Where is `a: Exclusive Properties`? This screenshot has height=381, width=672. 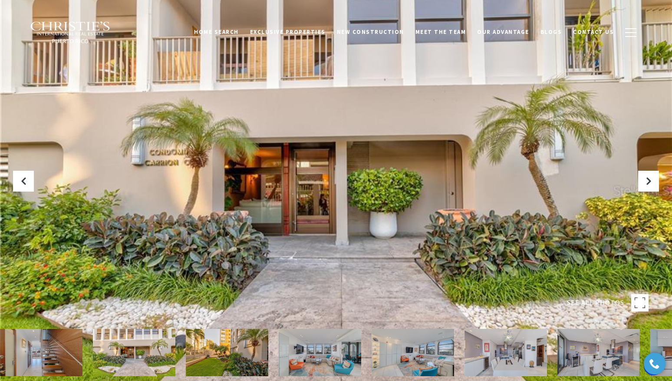
a: Exclusive Properties is located at coordinates (288, 32).